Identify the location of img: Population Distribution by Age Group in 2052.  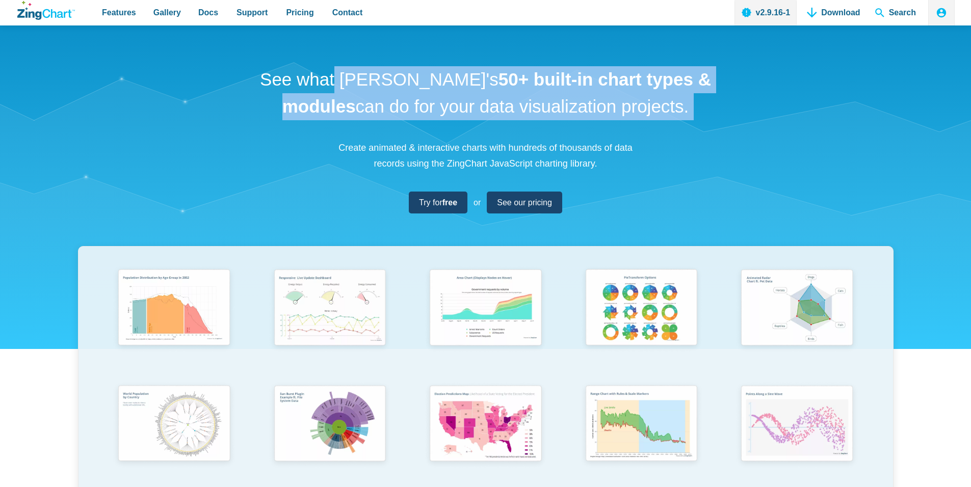
(174, 309).